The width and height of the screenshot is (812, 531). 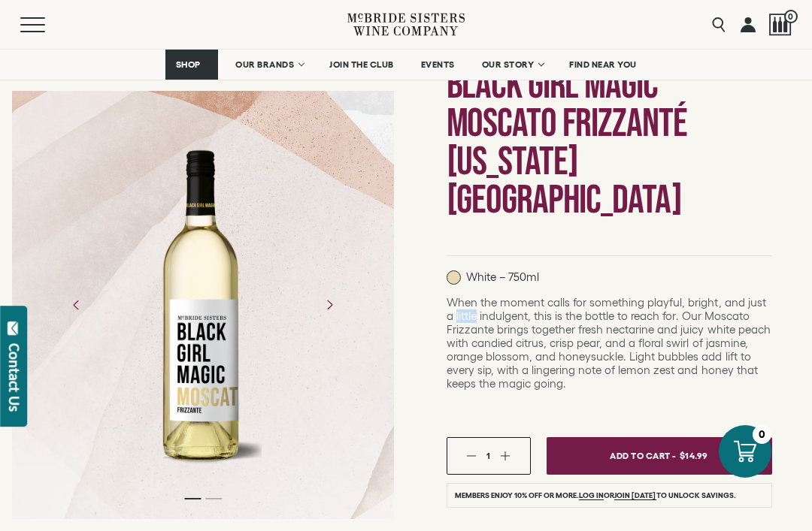 What do you see at coordinates (193, 499) in the screenshot?
I see `li: Page dot 1` at bounding box center [193, 499].